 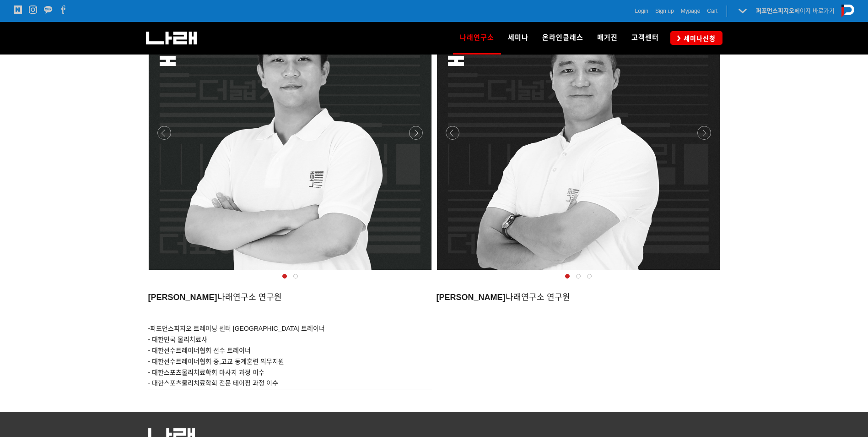 I want to click on span: Sign up, so click(x=665, y=11).